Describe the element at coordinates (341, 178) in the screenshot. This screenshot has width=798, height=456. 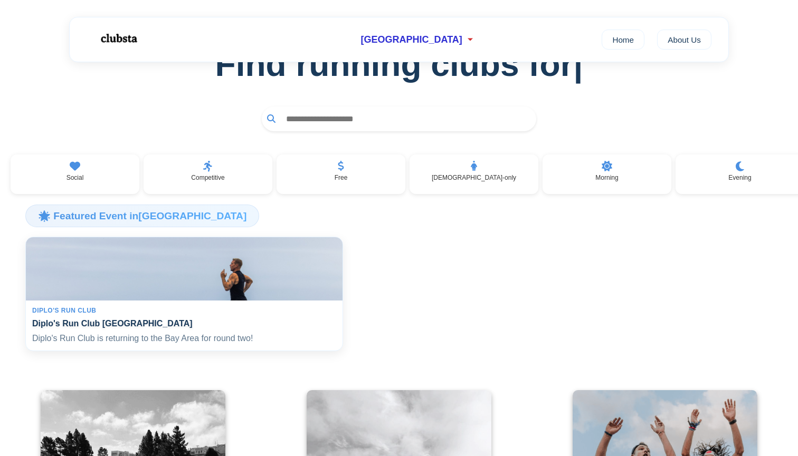
I see `p: Free` at that location.